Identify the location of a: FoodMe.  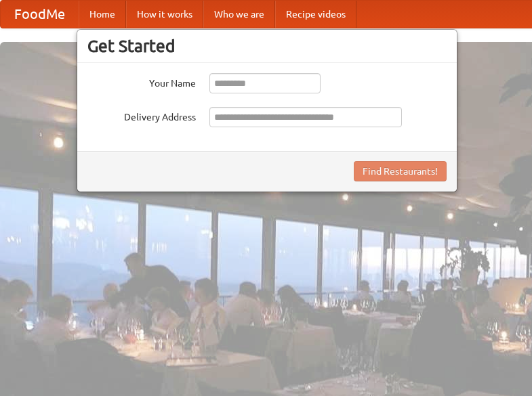
(39, 15).